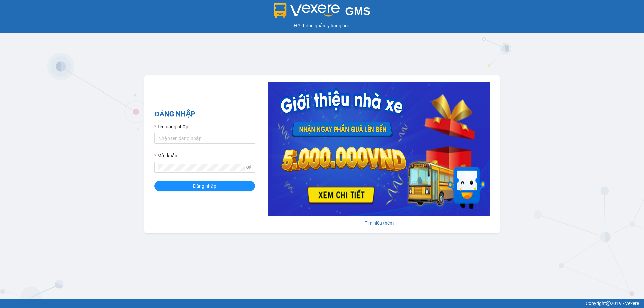 This screenshot has height=308, width=644. What do you see at coordinates (322, 304) in the screenshot?
I see `div: Copyright 2019 - Vexere` at bounding box center [322, 304].